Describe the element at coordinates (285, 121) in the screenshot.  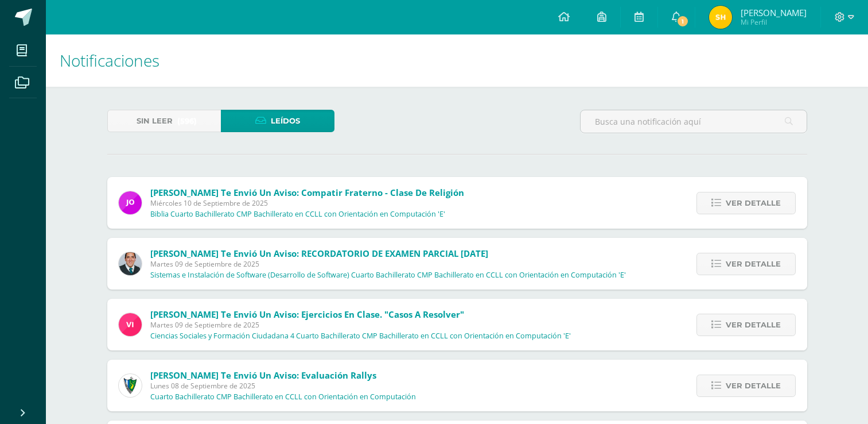
I see `span: Leídos` at that location.